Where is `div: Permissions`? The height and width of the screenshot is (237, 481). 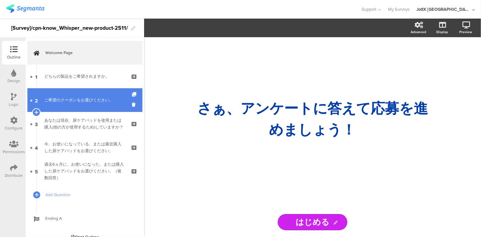 div: Permissions is located at coordinates (14, 152).